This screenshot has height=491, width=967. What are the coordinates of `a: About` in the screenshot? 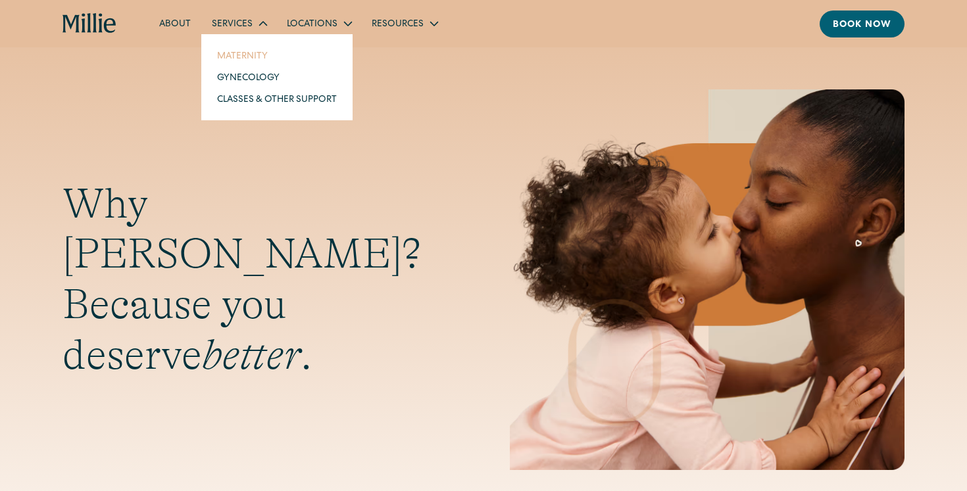 It's located at (175, 23).